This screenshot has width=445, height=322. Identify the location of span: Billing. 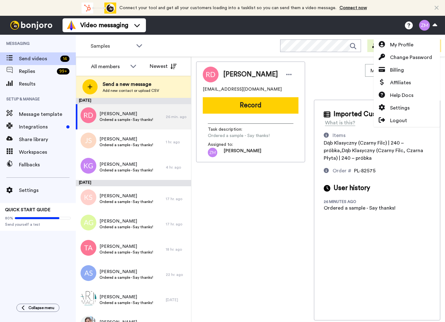
(397, 70).